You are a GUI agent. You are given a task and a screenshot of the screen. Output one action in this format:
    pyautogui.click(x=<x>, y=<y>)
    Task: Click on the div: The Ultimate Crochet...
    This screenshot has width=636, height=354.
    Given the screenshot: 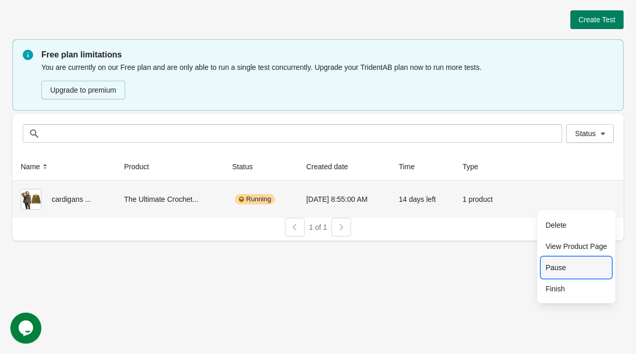 What is the action you would take?
    pyautogui.click(x=170, y=199)
    